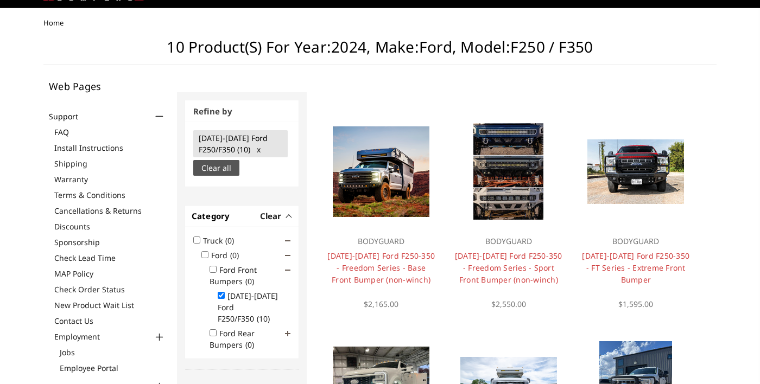 Image resolution: width=760 pixels, height=384 pixels. Describe the element at coordinates (509, 172) in the screenshot. I see `a: Multiple lighting options` at that location.